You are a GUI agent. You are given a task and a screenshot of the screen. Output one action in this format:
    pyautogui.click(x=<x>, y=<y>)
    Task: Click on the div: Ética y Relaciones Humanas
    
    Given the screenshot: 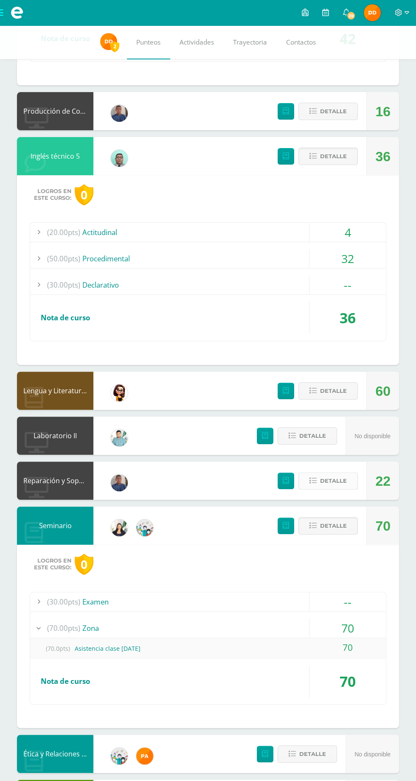 What is the action you would take?
    pyautogui.click(x=55, y=754)
    